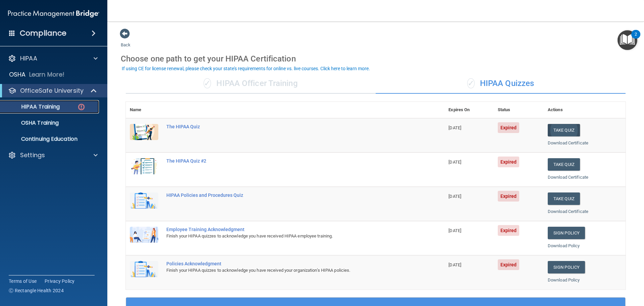 This screenshot has width=644, height=306. Describe the element at coordinates (53, 58) in the screenshot. I see `a: HIPAA` at that location.